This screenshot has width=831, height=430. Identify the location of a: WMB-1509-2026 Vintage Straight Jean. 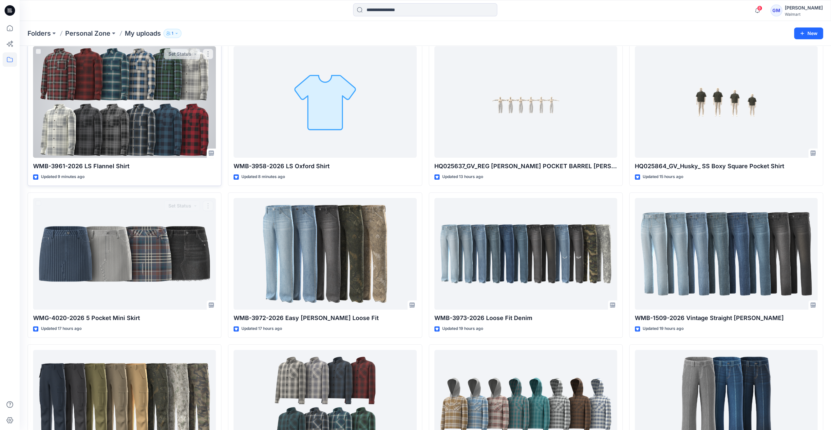
(726, 254).